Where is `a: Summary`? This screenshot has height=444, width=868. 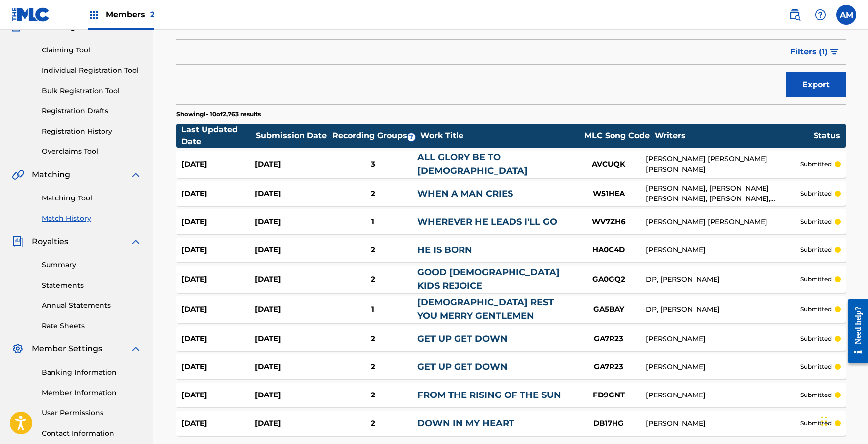 a: Summary is located at coordinates (92, 265).